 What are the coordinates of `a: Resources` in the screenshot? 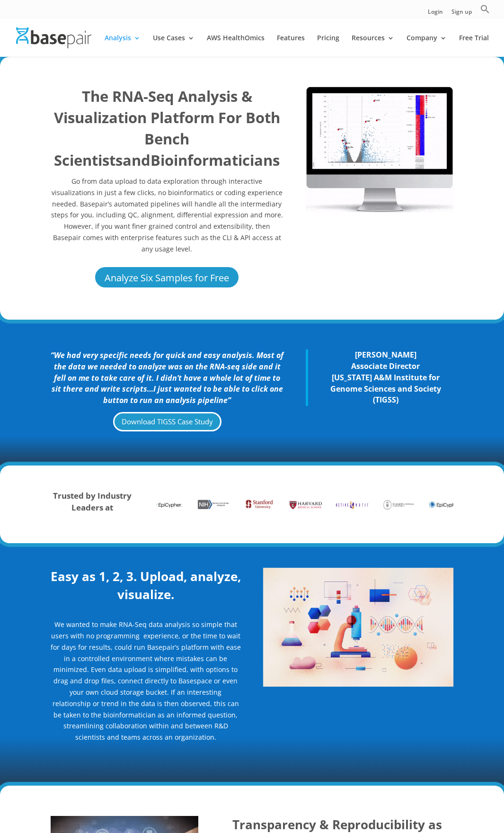 It's located at (373, 46).